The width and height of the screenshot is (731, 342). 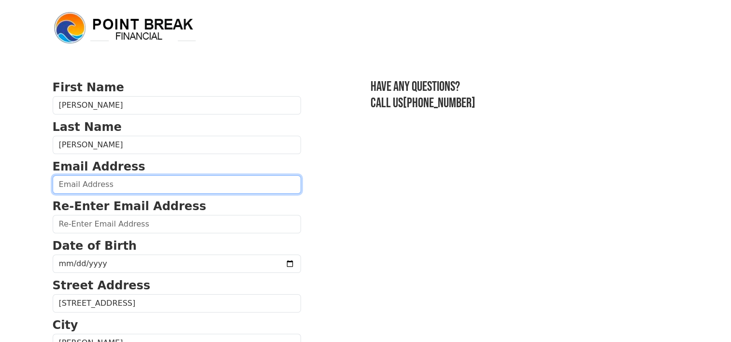 I want to click on strong: Street Address, so click(x=101, y=286).